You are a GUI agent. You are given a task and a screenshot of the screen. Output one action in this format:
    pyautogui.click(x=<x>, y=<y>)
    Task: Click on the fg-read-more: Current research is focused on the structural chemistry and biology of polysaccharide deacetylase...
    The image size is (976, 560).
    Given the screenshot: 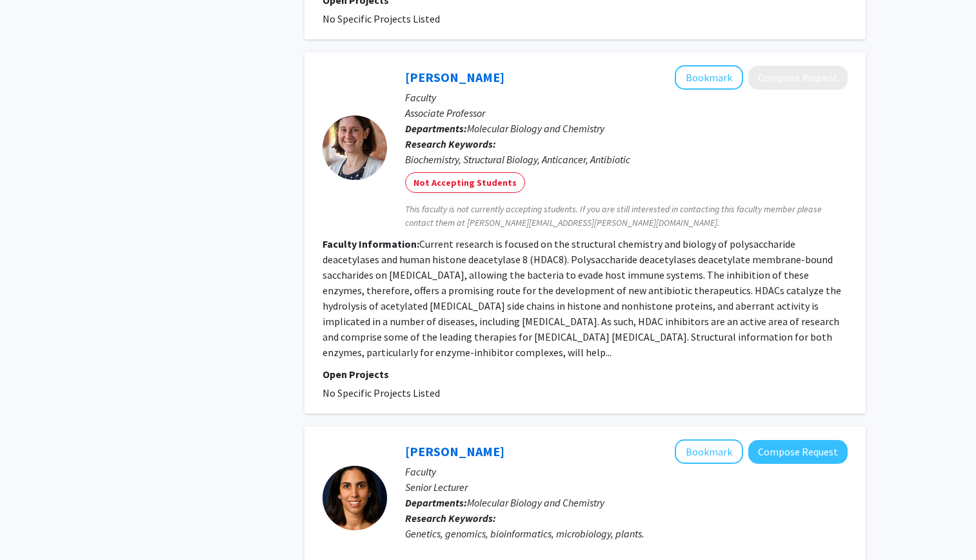 What is the action you would take?
    pyautogui.click(x=582, y=298)
    